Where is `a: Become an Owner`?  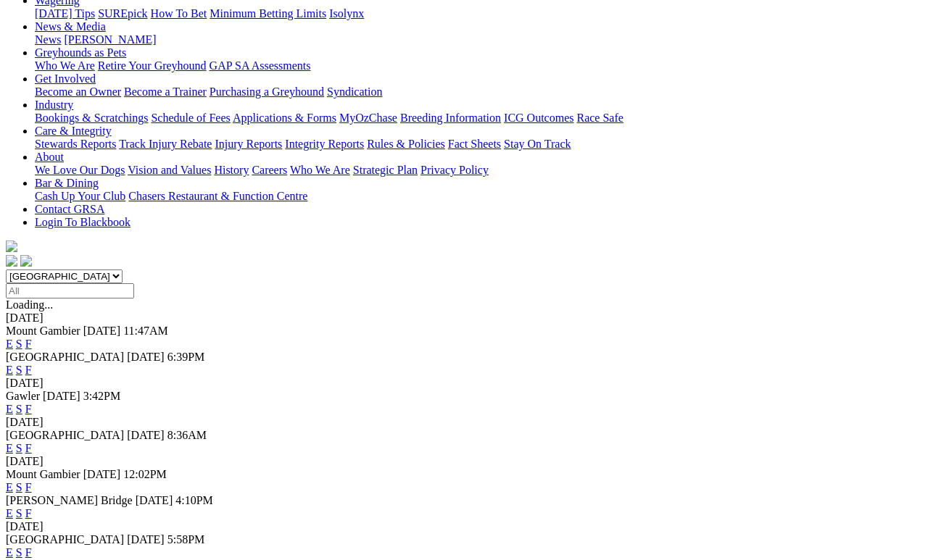 a: Become an Owner is located at coordinates (78, 91).